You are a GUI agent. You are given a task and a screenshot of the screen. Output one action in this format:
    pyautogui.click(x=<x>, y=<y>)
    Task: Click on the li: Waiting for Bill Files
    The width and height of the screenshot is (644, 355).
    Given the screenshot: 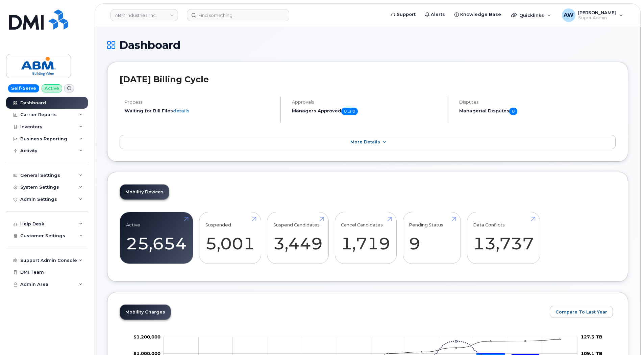 What is the action you would take?
    pyautogui.click(x=200, y=111)
    